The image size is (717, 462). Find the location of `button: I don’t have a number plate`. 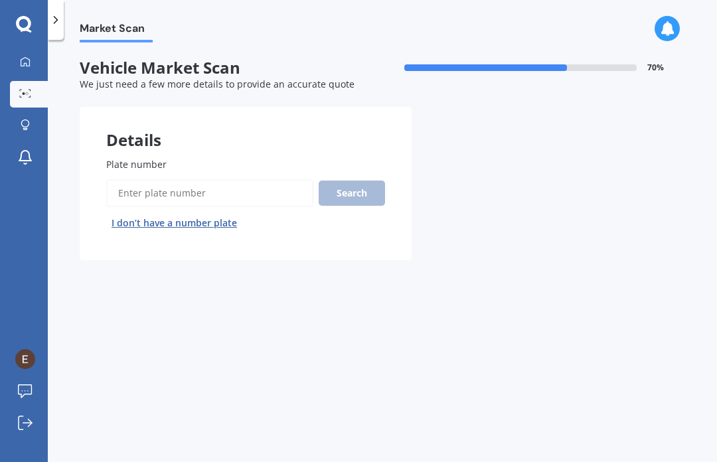

button: I don’t have a number plate is located at coordinates (174, 223).